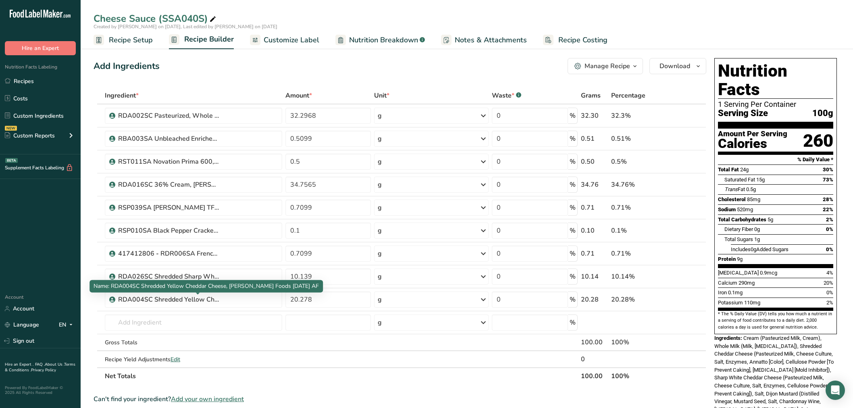 The image size is (853, 408). I want to click on a: FAQ ., so click(40, 365).